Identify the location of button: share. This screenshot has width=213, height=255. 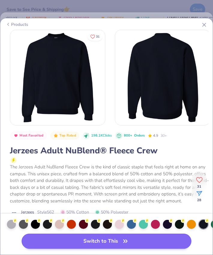
(200, 196).